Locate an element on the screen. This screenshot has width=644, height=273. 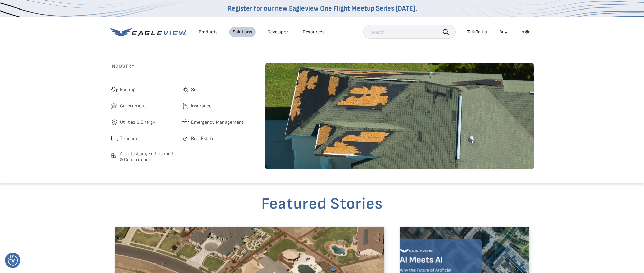
a: Real Estate is located at coordinates (214, 139).